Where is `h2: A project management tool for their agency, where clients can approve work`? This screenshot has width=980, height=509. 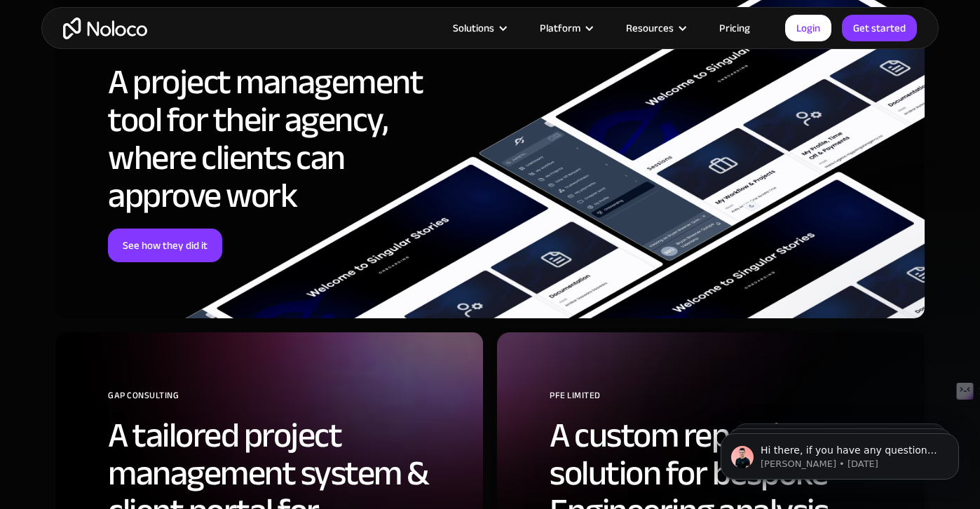
h2: A project management tool for their agency, where clients can approve work is located at coordinates (284, 139).